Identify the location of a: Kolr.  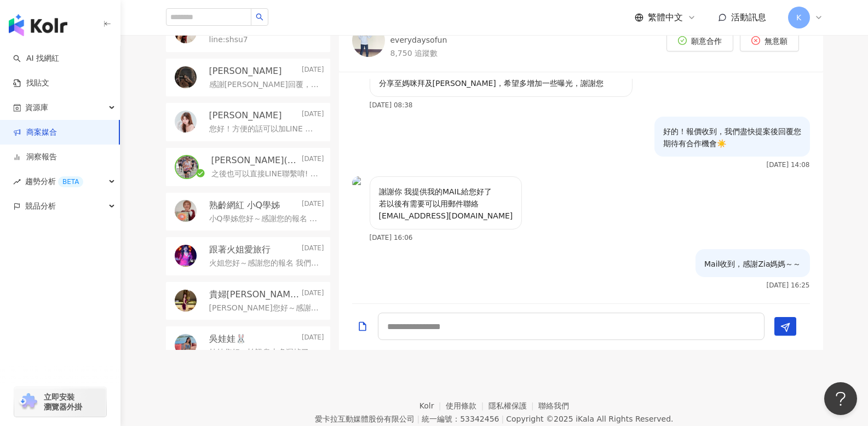
(433, 406).